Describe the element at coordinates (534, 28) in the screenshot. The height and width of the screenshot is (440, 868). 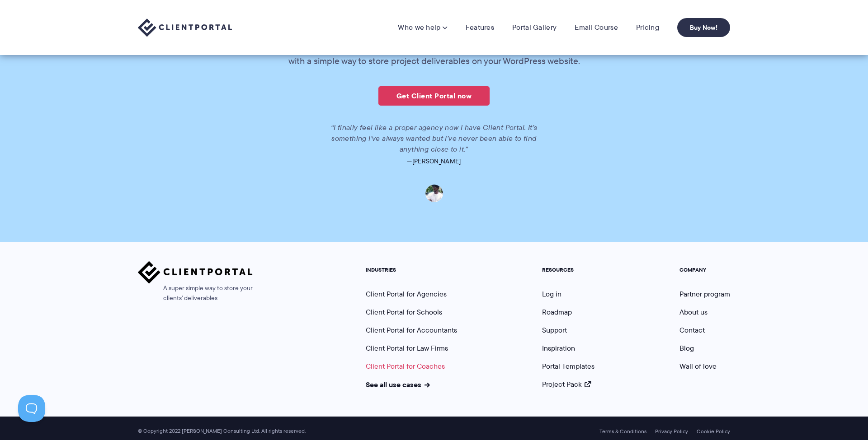
I see `a: Portal Gallery` at that location.